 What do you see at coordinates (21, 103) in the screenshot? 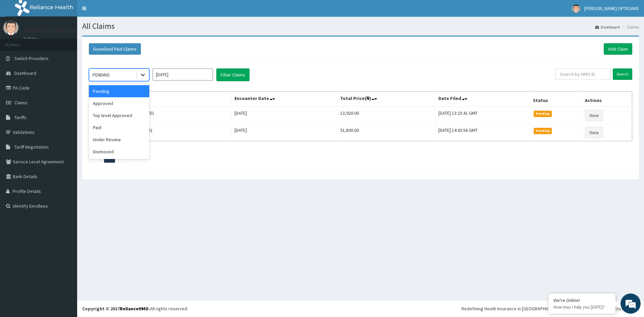
I see `span: Claims` at bounding box center [21, 103].